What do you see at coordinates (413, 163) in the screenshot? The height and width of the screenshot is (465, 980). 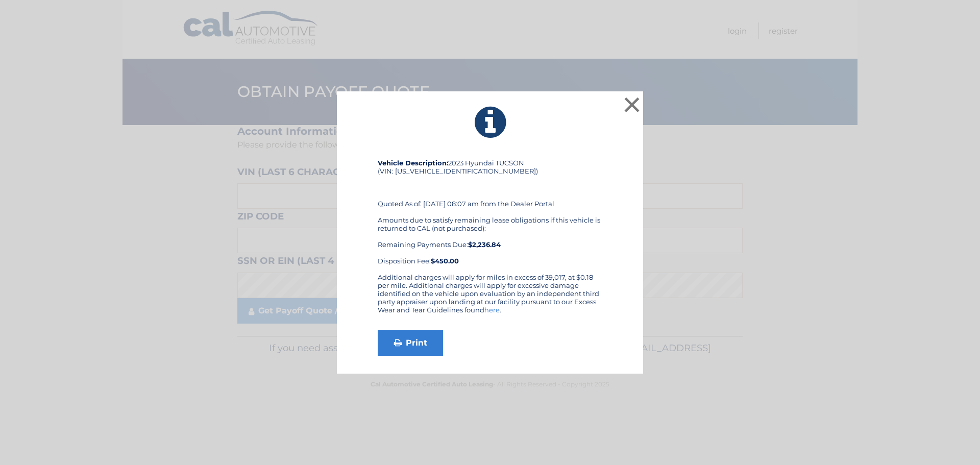 I see `strong: Vehicle Description:` at bounding box center [413, 163].